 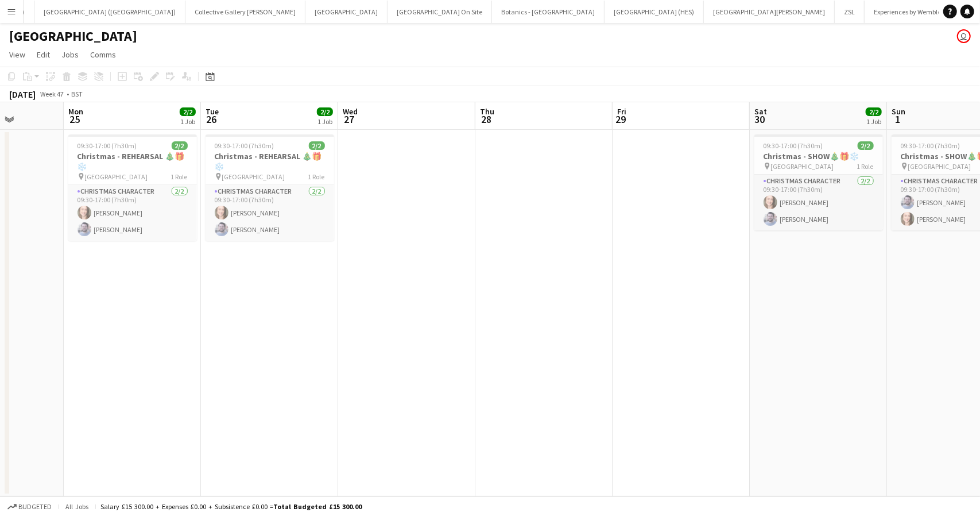 I want to click on a: Comms, so click(x=103, y=54).